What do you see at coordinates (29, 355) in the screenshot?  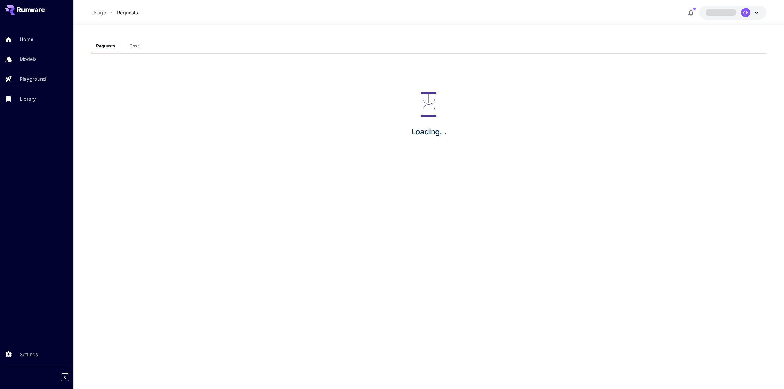 I see `p: Settings` at bounding box center [29, 355].